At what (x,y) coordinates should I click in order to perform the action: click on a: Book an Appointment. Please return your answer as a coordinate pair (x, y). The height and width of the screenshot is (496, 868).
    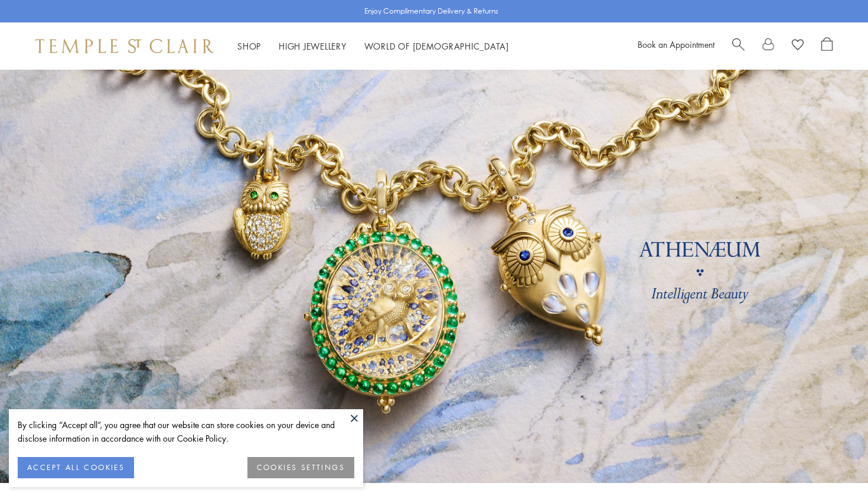
    Looking at the image, I should click on (676, 44).